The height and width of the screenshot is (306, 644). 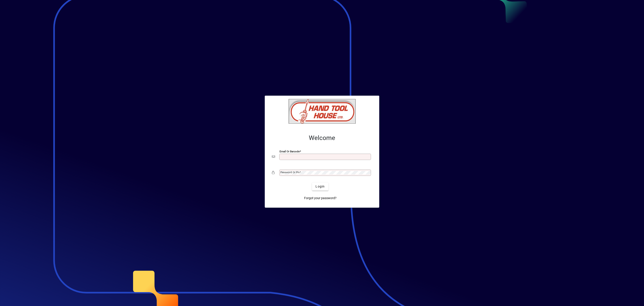 What do you see at coordinates (322, 138) in the screenshot?
I see `h2: Welcome` at bounding box center [322, 138].